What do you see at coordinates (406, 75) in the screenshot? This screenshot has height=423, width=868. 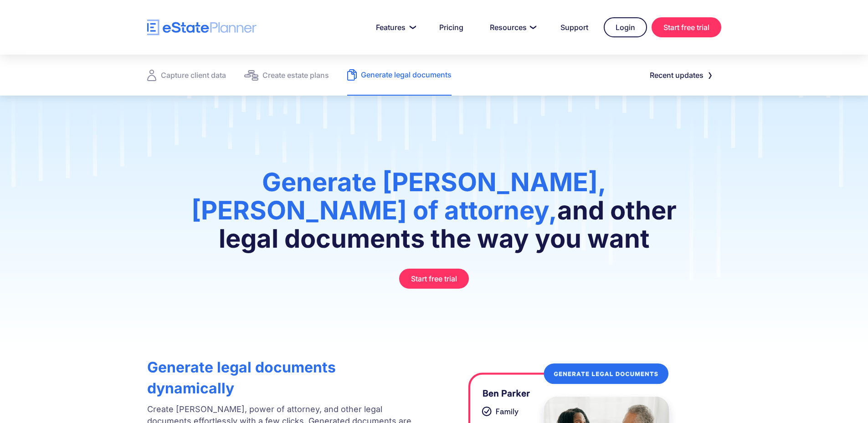 I see `div: Generate legal documents` at bounding box center [406, 75].